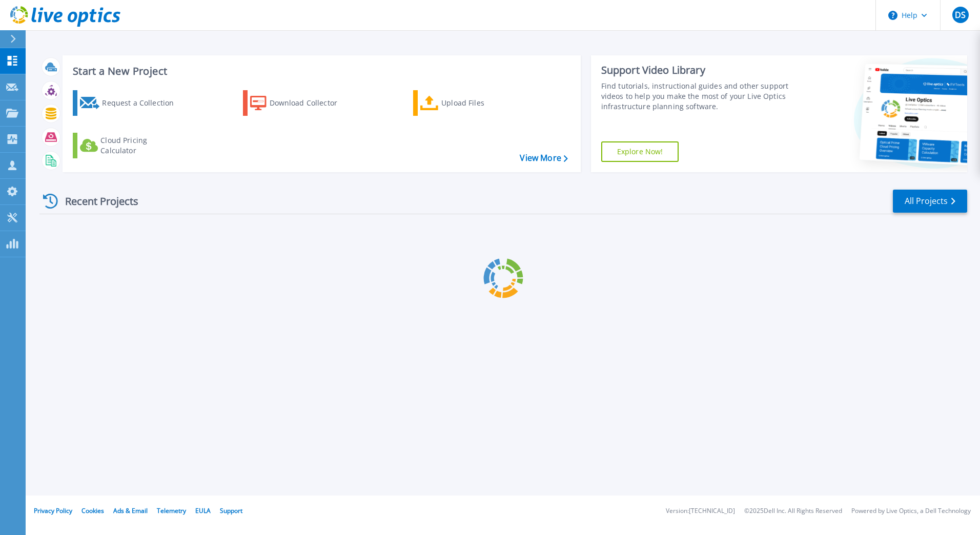 Image resolution: width=980 pixels, height=535 pixels. Describe the element at coordinates (310, 103) in the screenshot. I see `div: Download Collector` at that location.